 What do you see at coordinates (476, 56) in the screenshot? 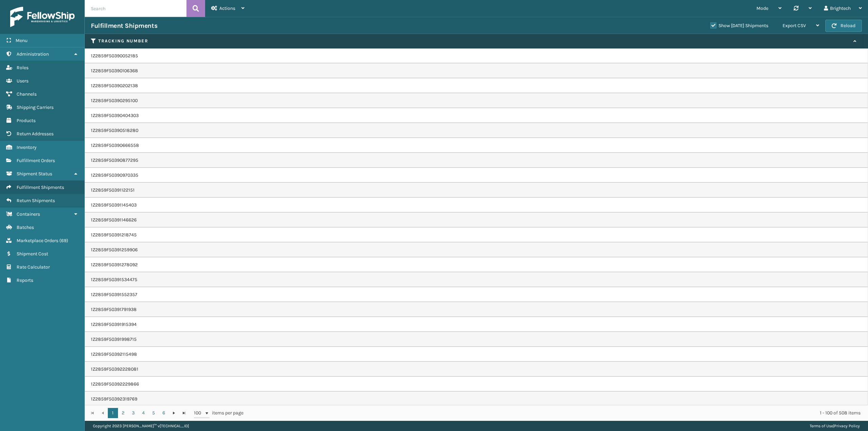
I see `td: 1Z2859F50390052185` at bounding box center [476, 56].